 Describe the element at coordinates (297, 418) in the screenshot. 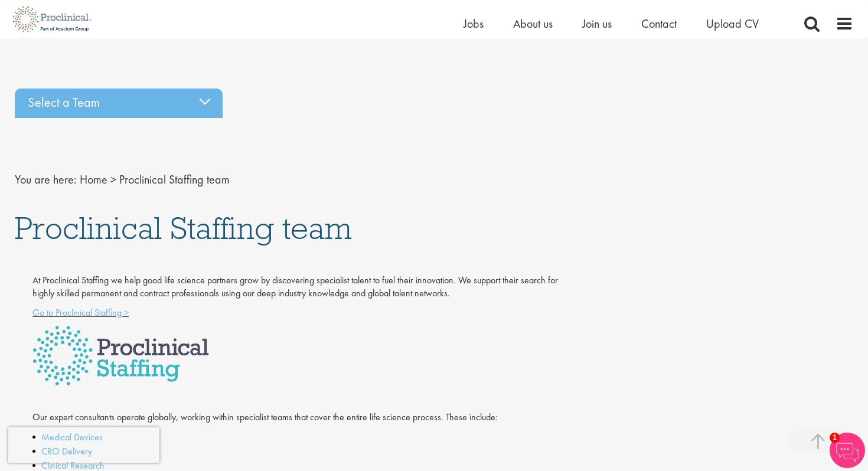

I see `p: Our expert consultants operate globally, working within specialist teams that cover the entire li...` at that location.